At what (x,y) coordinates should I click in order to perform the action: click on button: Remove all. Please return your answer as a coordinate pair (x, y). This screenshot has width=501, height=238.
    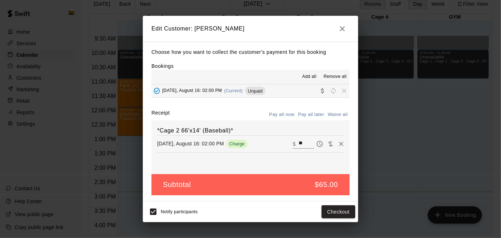
    Looking at the image, I should click on (335, 77).